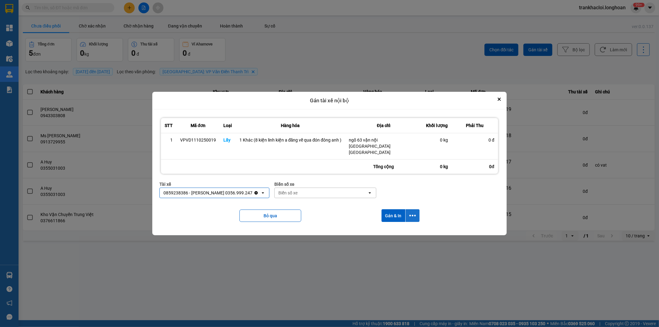 The image size is (659, 327). What do you see at coordinates (198, 140) in the screenshot?
I see `div: VPVD1110250019` at bounding box center [198, 140].